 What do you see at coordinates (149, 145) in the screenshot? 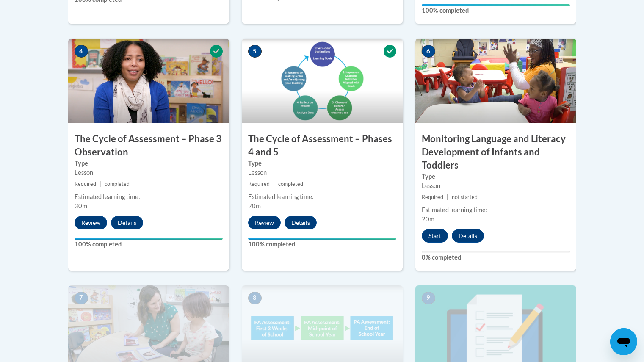
I see `h3: The Cycle of Assessment – Phase 3 Observation` at bounding box center [149, 145].